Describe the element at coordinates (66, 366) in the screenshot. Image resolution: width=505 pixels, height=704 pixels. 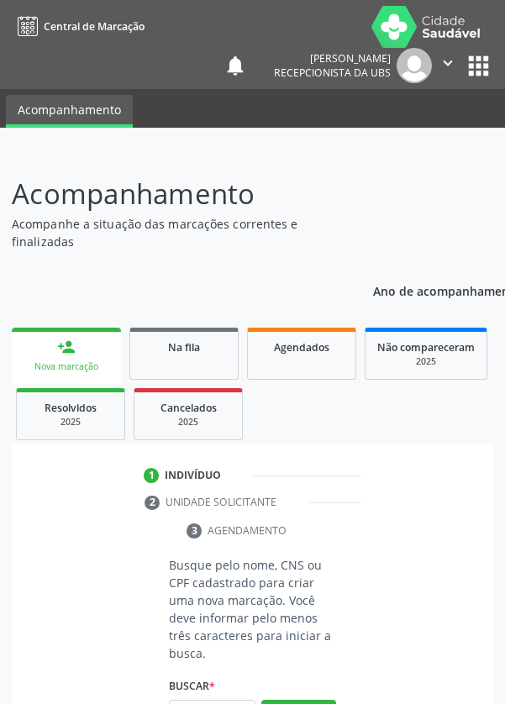
I see `div: Nova marcação` at that location.